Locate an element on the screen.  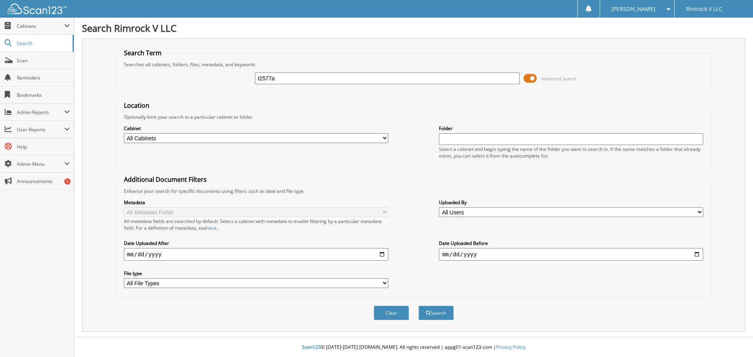
span: Cabinets is located at coordinates (40, 26).